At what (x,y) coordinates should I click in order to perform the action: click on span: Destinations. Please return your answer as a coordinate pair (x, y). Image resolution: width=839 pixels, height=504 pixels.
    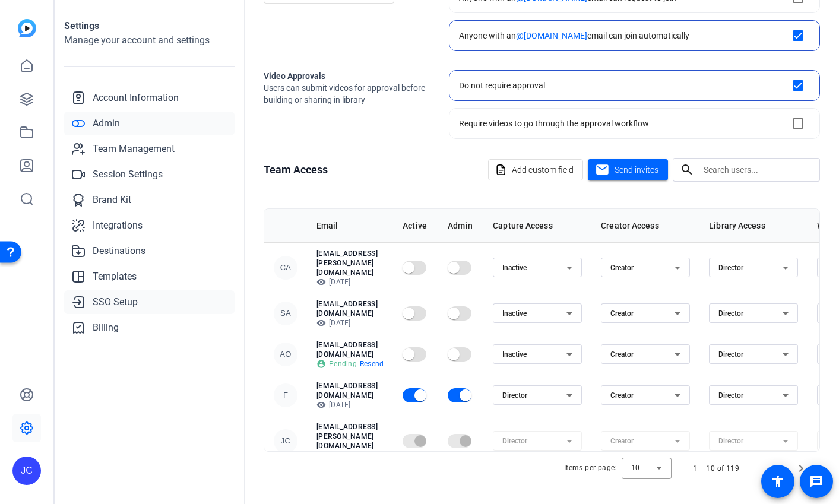
    Looking at the image, I should click on (119, 251).